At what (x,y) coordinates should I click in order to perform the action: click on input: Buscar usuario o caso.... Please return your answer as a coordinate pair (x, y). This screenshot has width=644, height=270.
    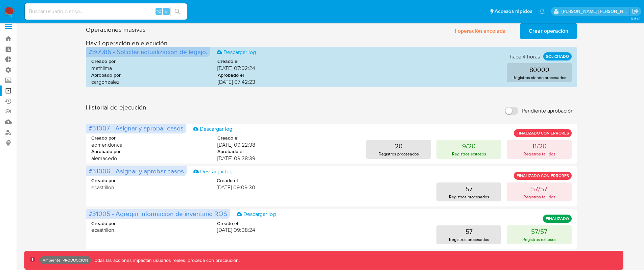
    Looking at the image, I should click on (106, 11).